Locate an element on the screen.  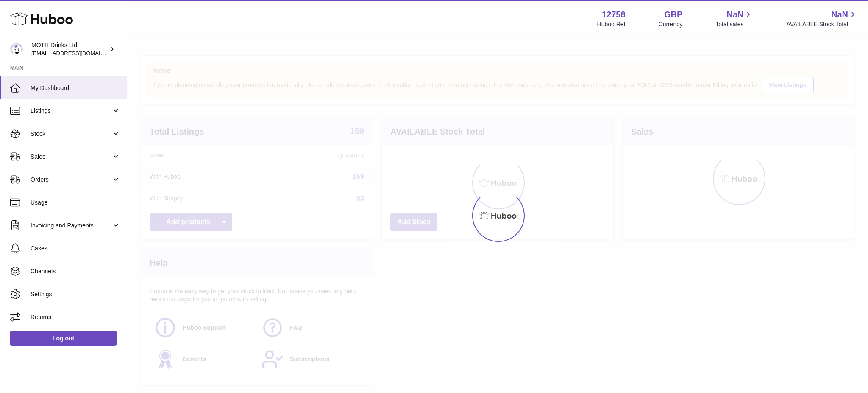
div: Huboo Ref is located at coordinates (611, 24).